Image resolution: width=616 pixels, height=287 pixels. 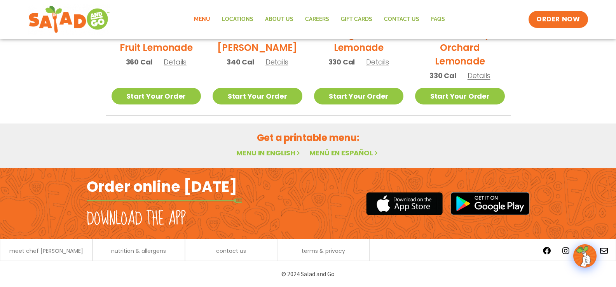 What do you see at coordinates (269, 153) in the screenshot?
I see `a: Menu in English` at bounding box center [269, 153].